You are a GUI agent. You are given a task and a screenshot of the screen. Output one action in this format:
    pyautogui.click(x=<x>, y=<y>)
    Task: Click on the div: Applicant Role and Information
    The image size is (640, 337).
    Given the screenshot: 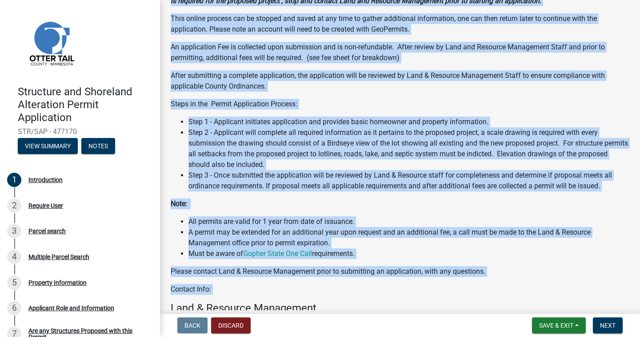 What is the action you would take?
    pyautogui.click(x=71, y=308)
    